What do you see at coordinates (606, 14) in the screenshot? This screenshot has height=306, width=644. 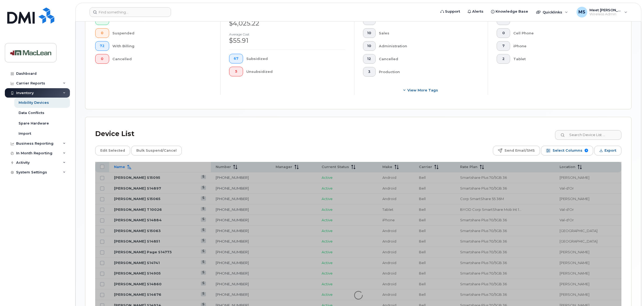 I see `span: Wireless Admin` at bounding box center [606, 14].